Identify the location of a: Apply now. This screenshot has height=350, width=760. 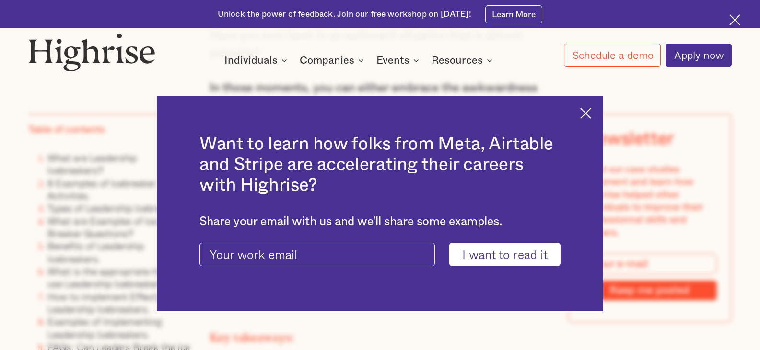
(698, 55).